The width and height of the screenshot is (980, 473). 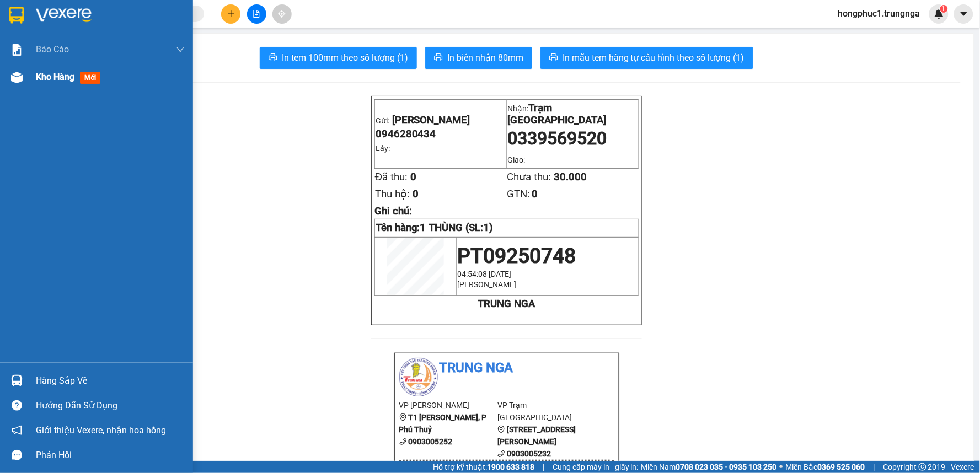 What do you see at coordinates (181, 49) in the screenshot?
I see `span: down` at bounding box center [181, 49].